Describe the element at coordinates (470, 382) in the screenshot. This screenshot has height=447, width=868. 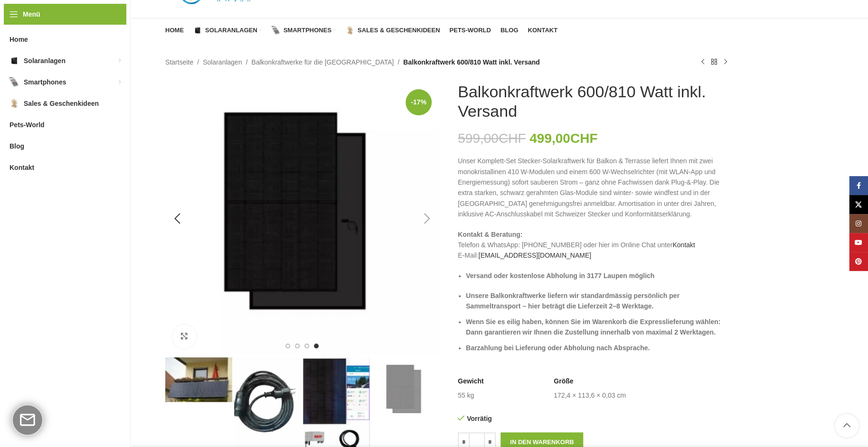
I see `span: Gewicht` at that location.